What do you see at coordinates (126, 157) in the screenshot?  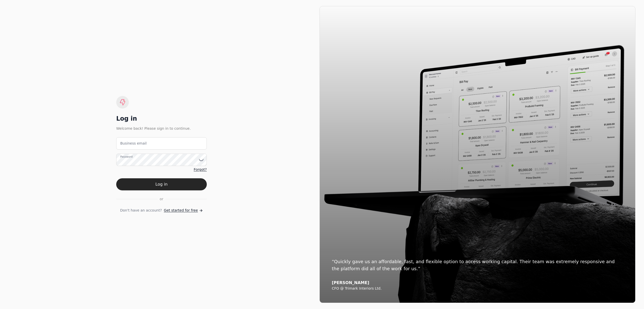 I see `label: Password` at bounding box center [126, 157].